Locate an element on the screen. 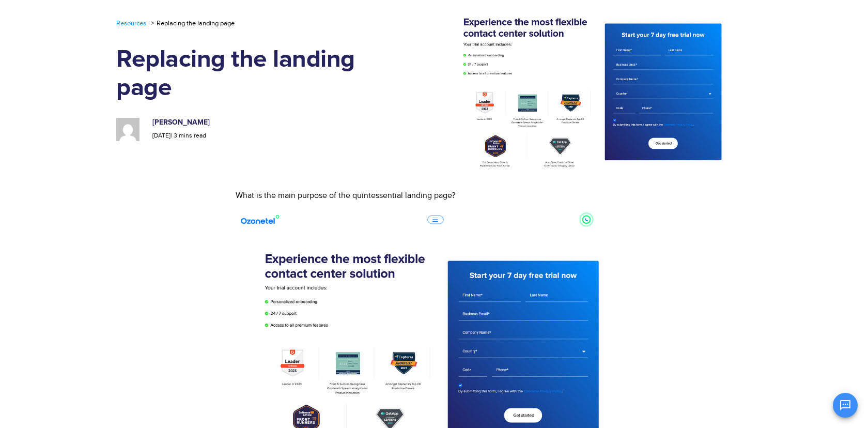 This screenshot has height=428, width=868. a: Resources is located at coordinates (131, 24).